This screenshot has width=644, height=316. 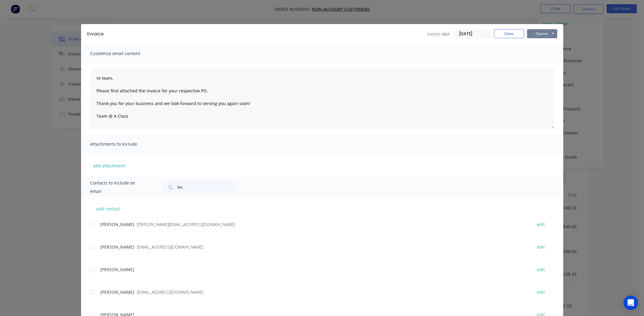 What do you see at coordinates (108, 209) in the screenshot?
I see `button: add contact` at bounding box center [108, 209].